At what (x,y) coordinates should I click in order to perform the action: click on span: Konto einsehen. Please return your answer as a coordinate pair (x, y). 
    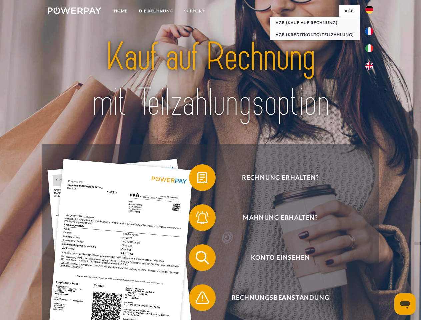
    Looking at the image, I should click on (280, 258).